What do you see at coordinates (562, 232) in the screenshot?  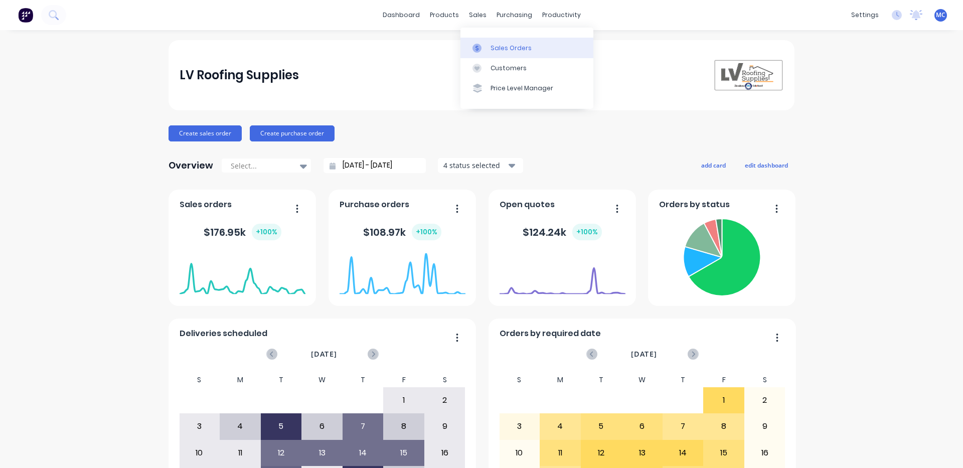 I see `div: $ 124.24k` at bounding box center [562, 232].